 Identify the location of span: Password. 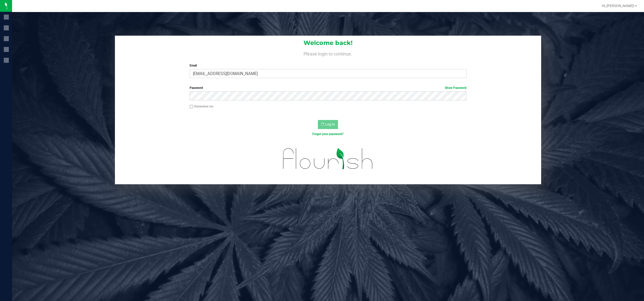
(196, 88).